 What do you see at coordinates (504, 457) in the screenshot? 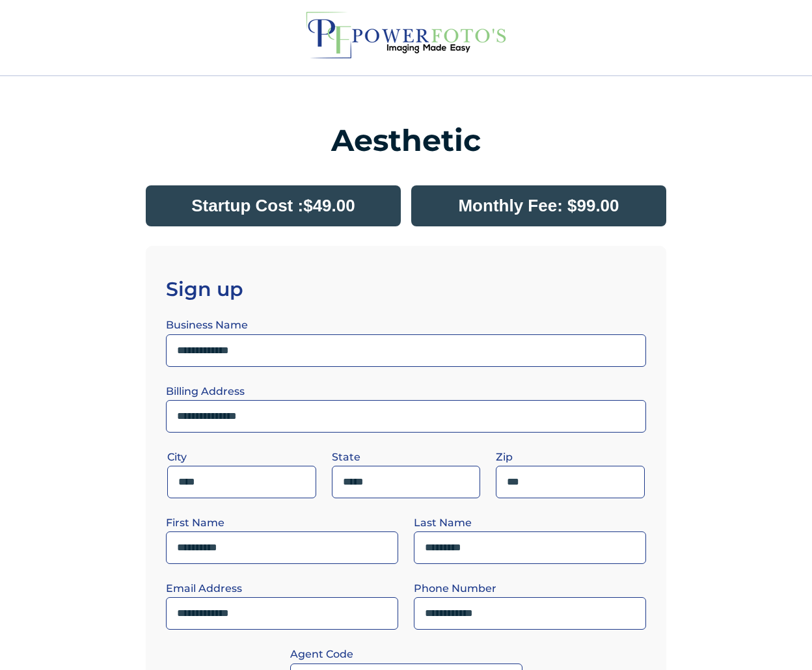
I see `label: Zip` at bounding box center [504, 457].